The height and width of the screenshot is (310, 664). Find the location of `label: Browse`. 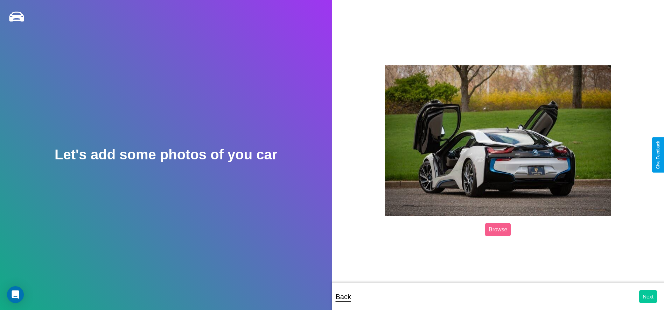

label: Browse is located at coordinates (498, 230).